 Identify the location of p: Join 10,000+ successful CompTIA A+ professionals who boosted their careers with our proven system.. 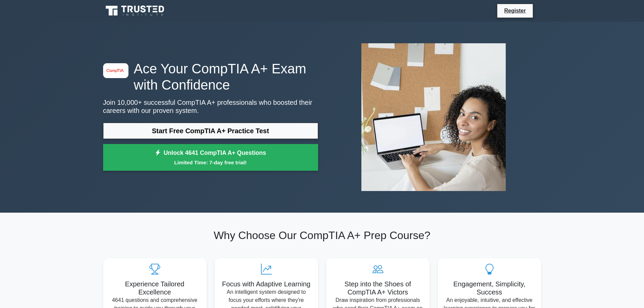
(210, 106).